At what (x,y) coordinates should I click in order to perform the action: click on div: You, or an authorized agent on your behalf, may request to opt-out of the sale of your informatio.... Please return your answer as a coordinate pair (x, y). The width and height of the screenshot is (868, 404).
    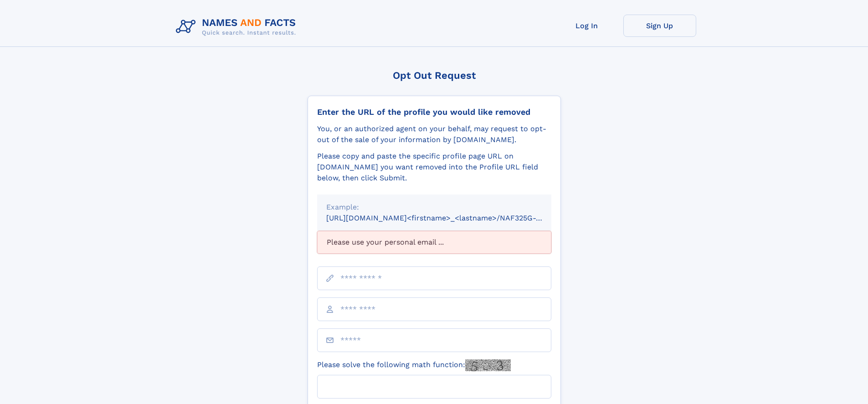
    Looking at the image, I should click on (434, 134).